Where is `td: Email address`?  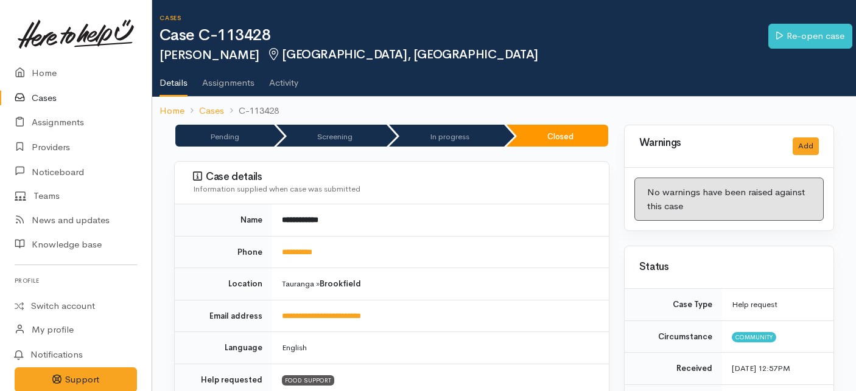
td: Email address is located at coordinates (223, 316).